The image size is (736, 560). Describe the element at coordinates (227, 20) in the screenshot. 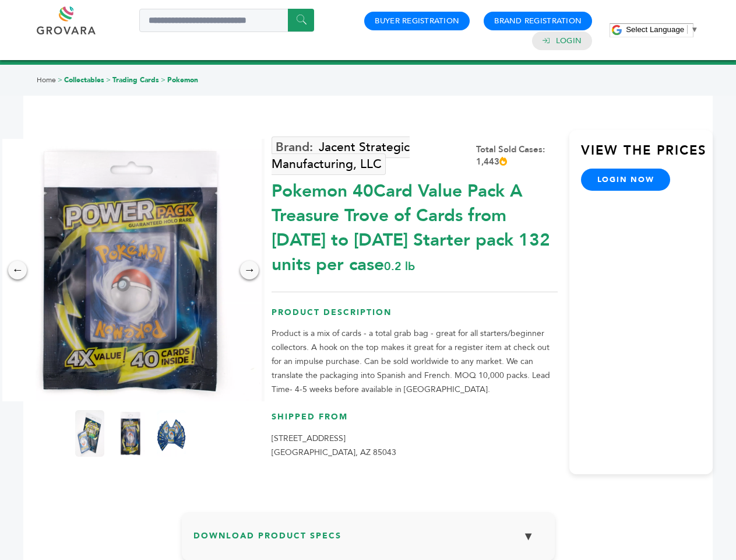

I see `input: Search a product or brand...` at that location.